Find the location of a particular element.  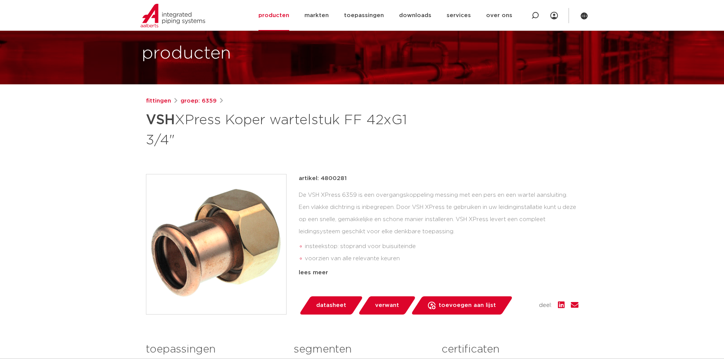

div: De VSH XPress 6359 is een overgangskoppeling messing met een pers en een wartel aansluiting. Een ... is located at coordinates (439, 227).